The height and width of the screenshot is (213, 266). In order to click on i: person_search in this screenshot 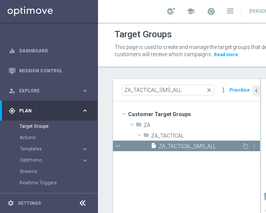, I will do `click(12, 91)`.